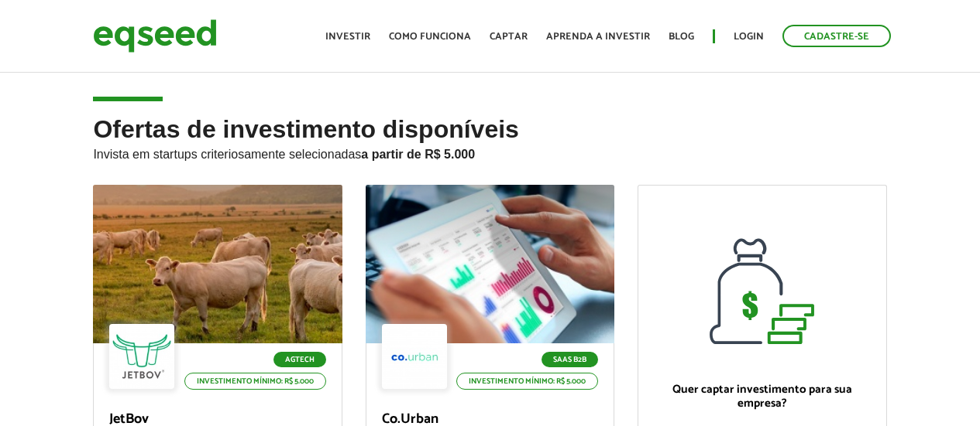  I want to click on img: EqSeed, so click(155, 35).